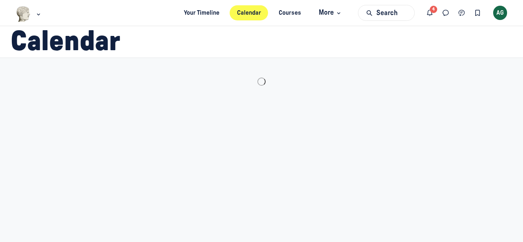 The width and height of the screenshot is (523, 242). What do you see at coordinates (477, 13) in the screenshot?
I see `button: Bookmarks` at bounding box center [477, 13].